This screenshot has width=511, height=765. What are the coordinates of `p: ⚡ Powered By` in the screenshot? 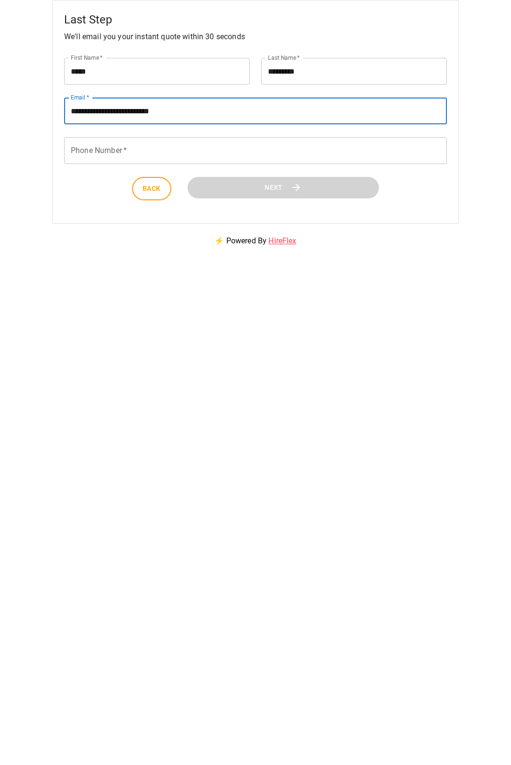 It's located at (255, 241).